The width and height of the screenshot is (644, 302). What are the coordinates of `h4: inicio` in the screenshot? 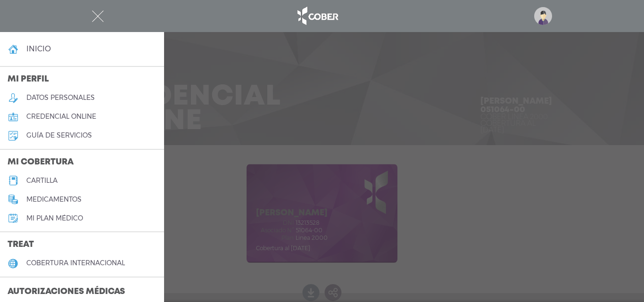 It's located at (39, 49).